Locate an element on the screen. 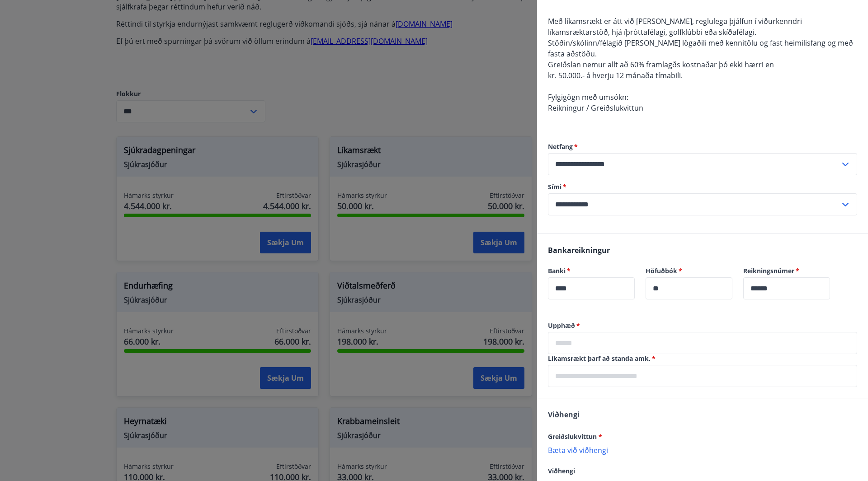 The width and height of the screenshot is (868, 481). div: Líkamsrækt þarf að standa amk. is located at coordinates (703, 376).